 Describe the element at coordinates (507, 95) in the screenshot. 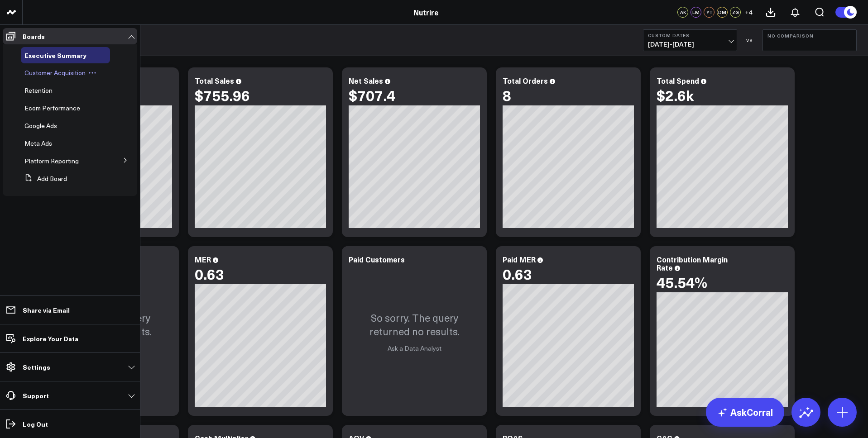

I see `div: 8` at that location.